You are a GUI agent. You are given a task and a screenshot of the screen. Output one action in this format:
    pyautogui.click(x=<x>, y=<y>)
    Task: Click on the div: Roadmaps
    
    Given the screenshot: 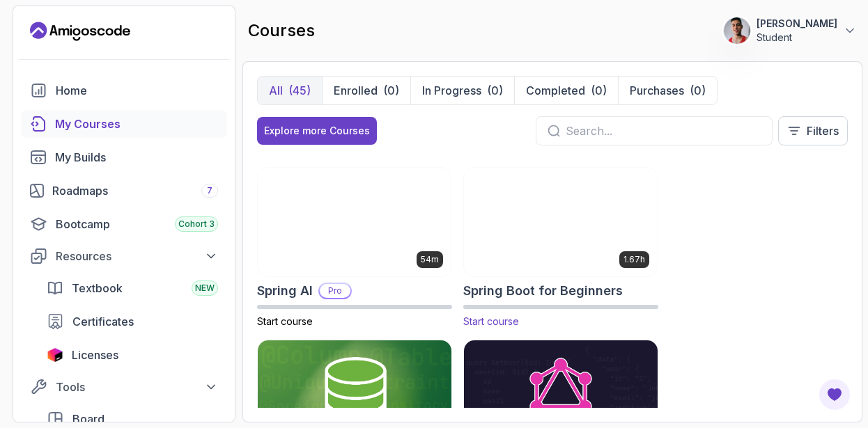 What is the action you would take?
    pyautogui.click(x=135, y=191)
    